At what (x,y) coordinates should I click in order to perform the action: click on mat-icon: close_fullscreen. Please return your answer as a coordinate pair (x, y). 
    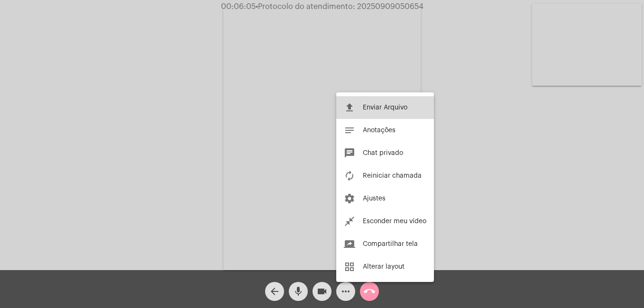
    Looking at the image, I should click on (349, 222).